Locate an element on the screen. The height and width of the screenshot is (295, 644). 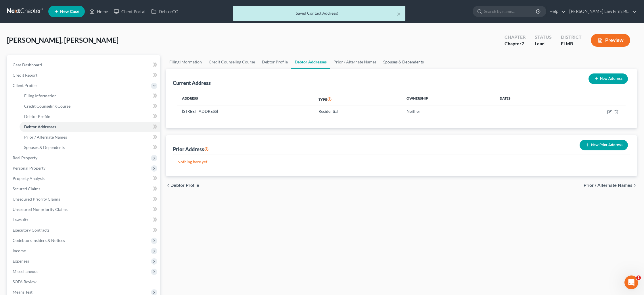
span: Unsecured Priority Claims is located at coordinates (36, 199).